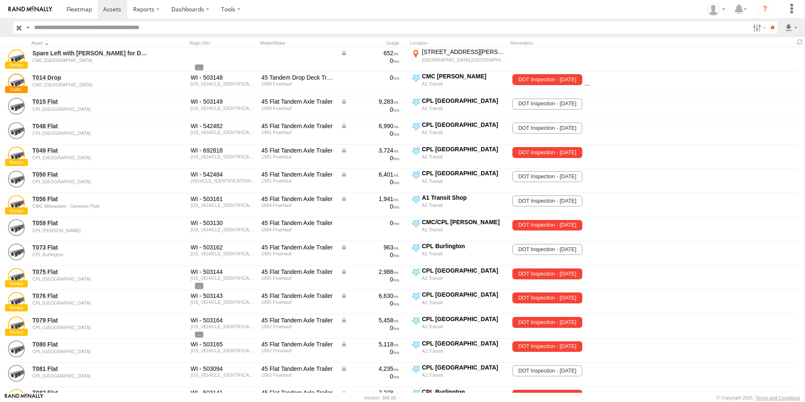 The image size is (805, 402). What do you see at coordinates (223, 368) in the screenshot?
I see `div: WI - 503094` at bounding box center [223, 368].